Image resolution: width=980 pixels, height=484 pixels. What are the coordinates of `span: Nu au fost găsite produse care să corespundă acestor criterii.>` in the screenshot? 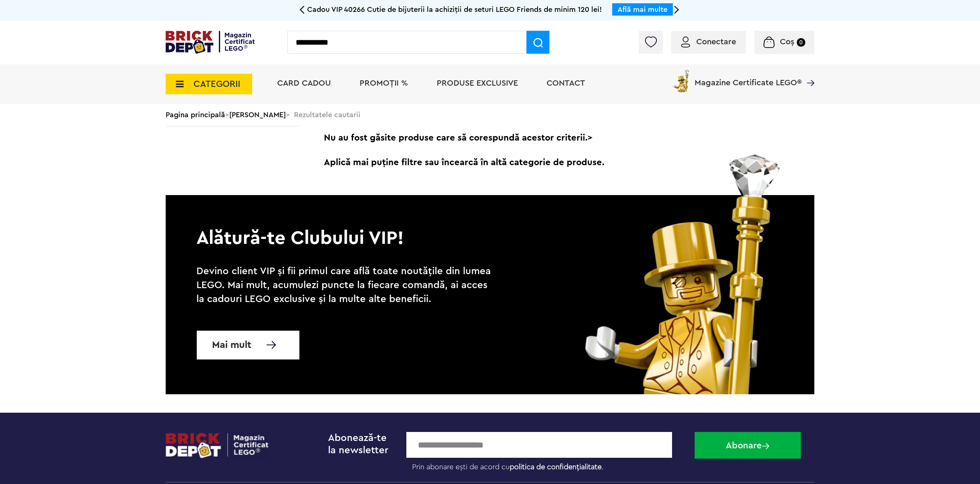 It's located at (565, 138).